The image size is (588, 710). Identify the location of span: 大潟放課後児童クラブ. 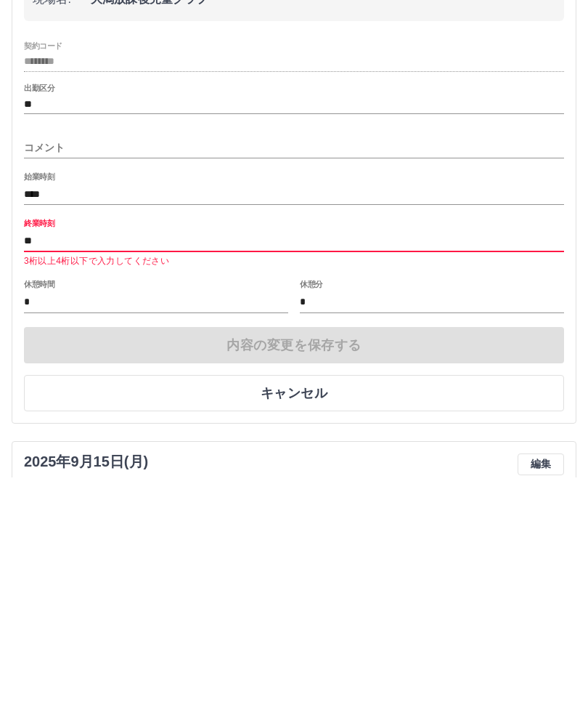
(323, 232).